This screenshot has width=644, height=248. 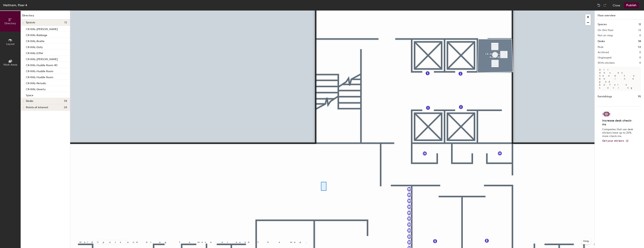 What do you see at coordinates (640, 30) in the screenshot?
I see `h2: 12` at bounding box center [640, 30].